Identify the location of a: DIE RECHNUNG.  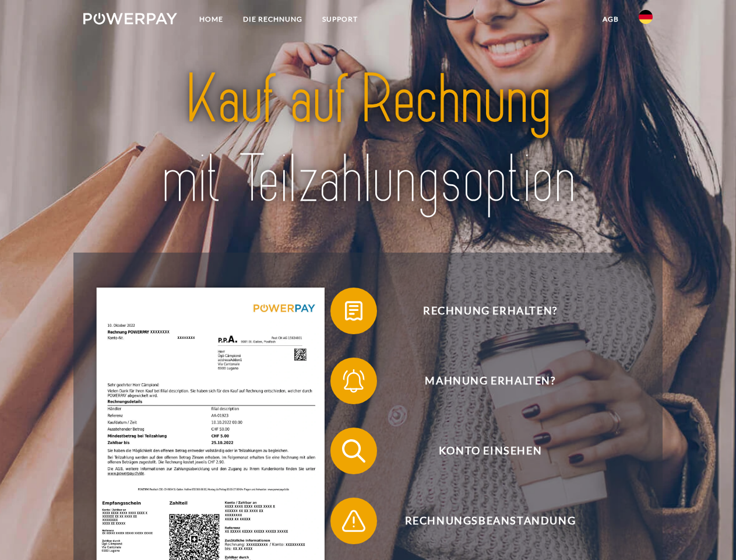
(273, 19).